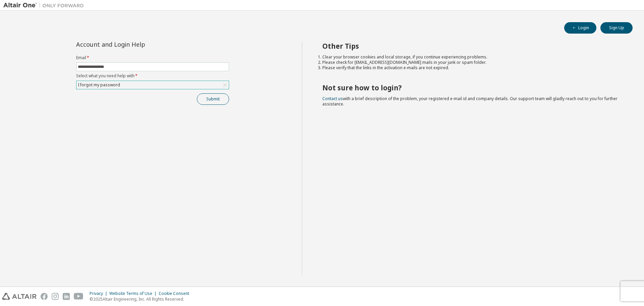  Describe the element at coordinates (134, 294) in the screenshot. I see `div: Website Terms of Use` at that location.